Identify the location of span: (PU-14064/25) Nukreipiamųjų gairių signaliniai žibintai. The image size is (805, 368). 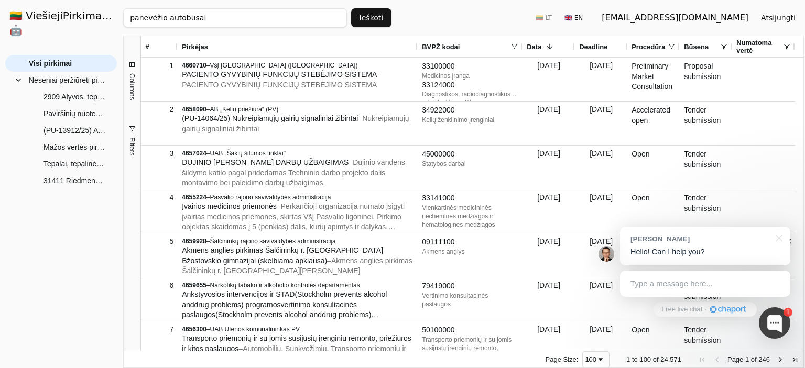
(270, 118).